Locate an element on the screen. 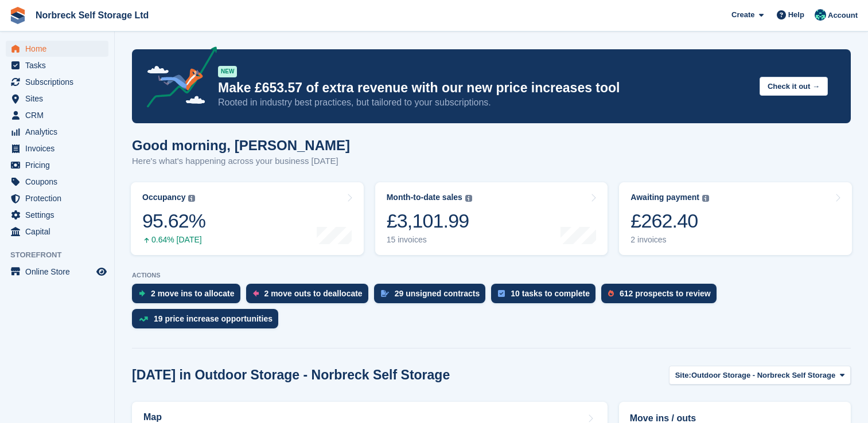 Image resolution: width=868 pixels, height=423 pixels. h2: Map is located at coordinates (153, 417).